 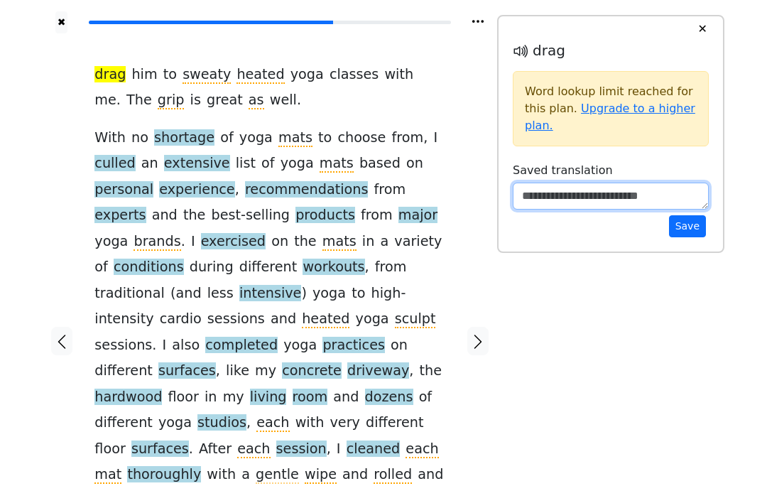 I want to click on span: me, so click(x=105, y=100).